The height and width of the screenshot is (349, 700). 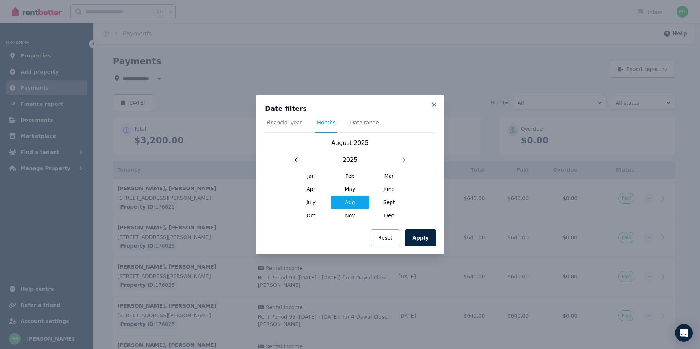 What do you see at coordinates (420, 238) in the screenshot?
I see `button: Apply` at bounding box center [420, 238].